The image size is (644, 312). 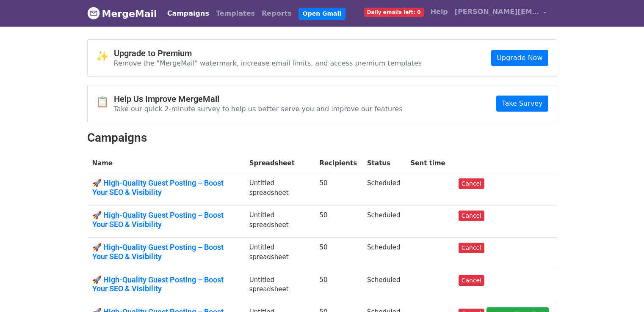 What do you see at coordinates (520, 58) in the screenshot?
I see `a: Upgrade Now` at bounding box center [520, 58].